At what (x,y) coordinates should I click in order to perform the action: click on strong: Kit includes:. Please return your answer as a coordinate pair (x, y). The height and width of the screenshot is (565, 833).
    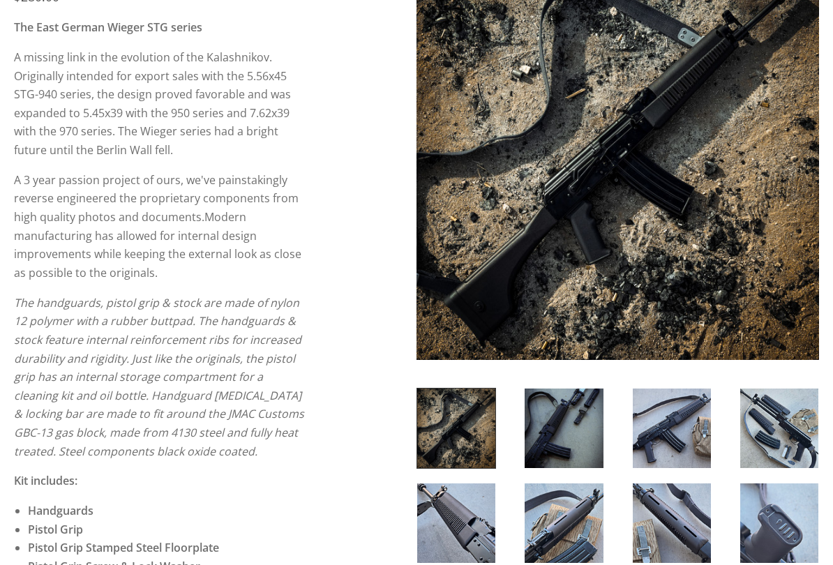
    Looking at the image, I should click on (45, 481).